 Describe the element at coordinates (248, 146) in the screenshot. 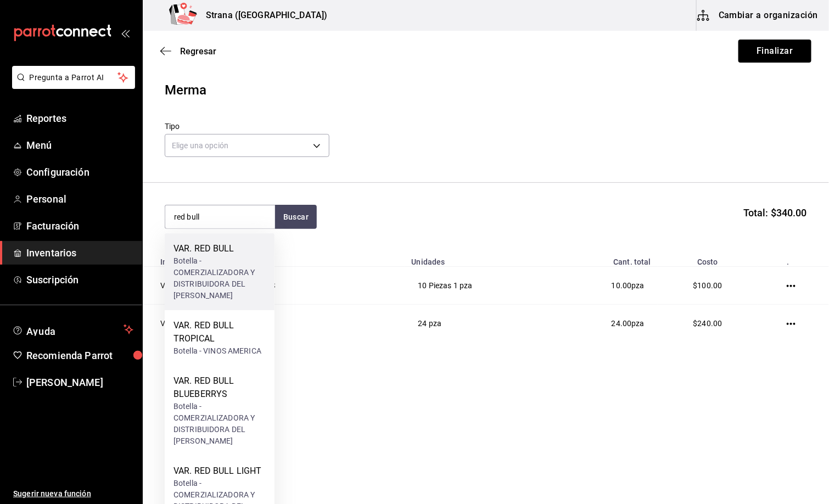

I see `div: Elige una opción` at that location.